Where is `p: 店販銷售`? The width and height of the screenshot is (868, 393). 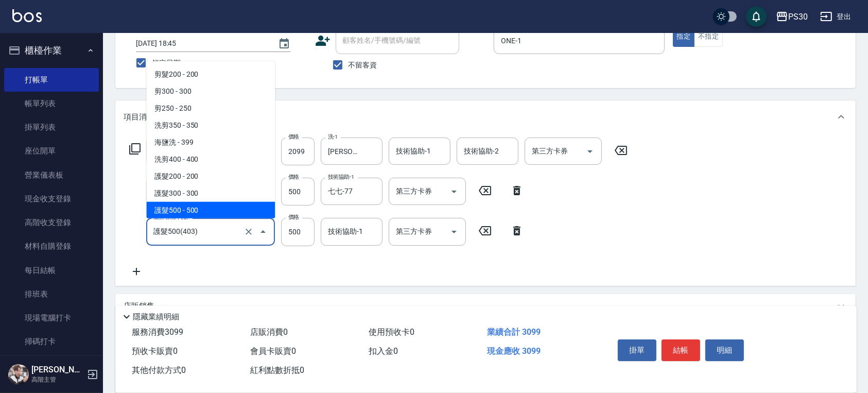 p: 店販銷售 is located at coordinates (139, 306).